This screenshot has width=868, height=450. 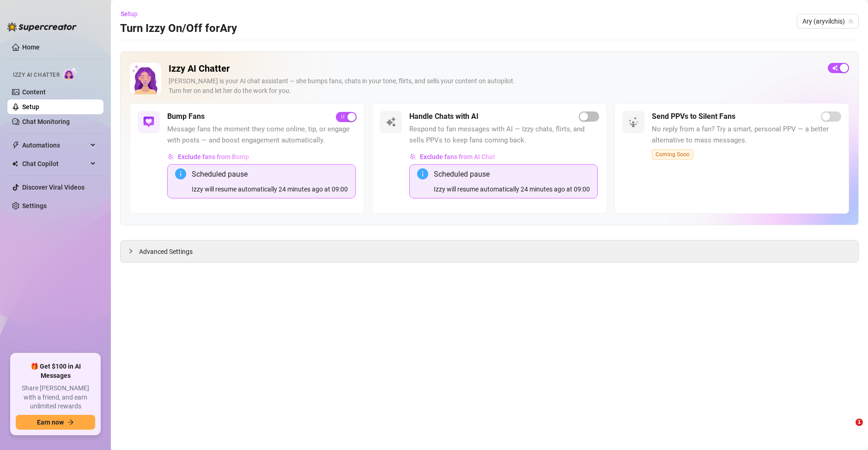 What do you see at coordinates (851, 21) in the screenshot?
I see `span: team` at bounding box center [851, 21].